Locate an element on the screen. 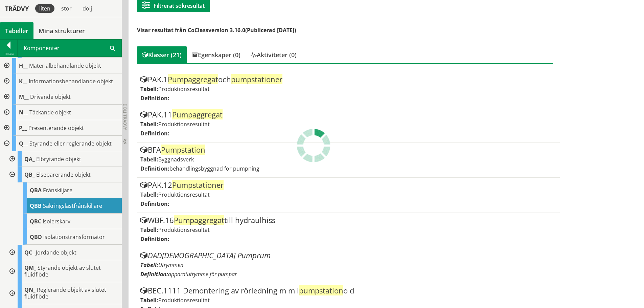 This screenshot has height=308, width=644. span: apparatutrymme för pumpar is located at coordinates (202, 275).